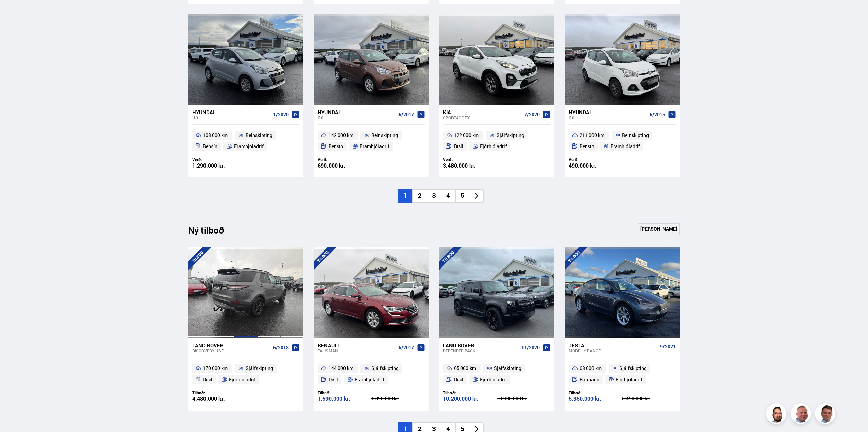 The image size is (868, 432). What do you see at coordinates (245, 374) in the screenshot?
I see `a: Land Rover Discovery HSE 5/2018 170 000 km. Sjálfskipting Dísil Fjórhjóladrif Tilboð: 4.480.000 kr.` at bounding box center [245, 374].